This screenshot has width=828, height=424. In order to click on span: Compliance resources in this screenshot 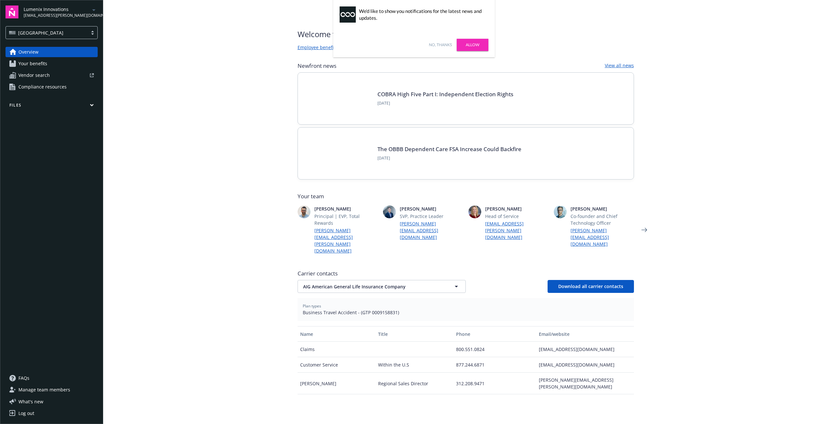, I will do `click(42, 87)`.